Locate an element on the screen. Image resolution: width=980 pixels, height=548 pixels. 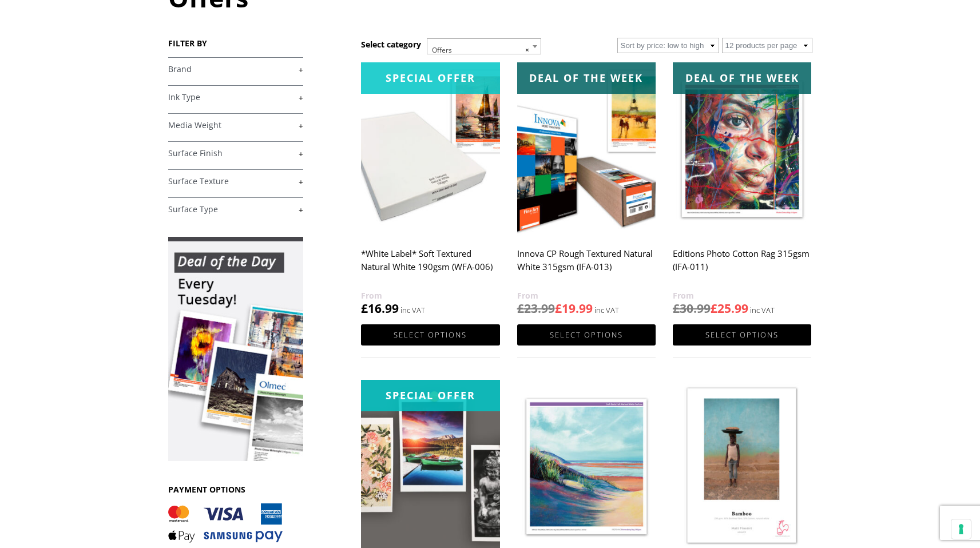
a: Select options for “*White Label* Soft Textured Natural White 190gsm (WFA-006)” is located at coordinates (430, 335).